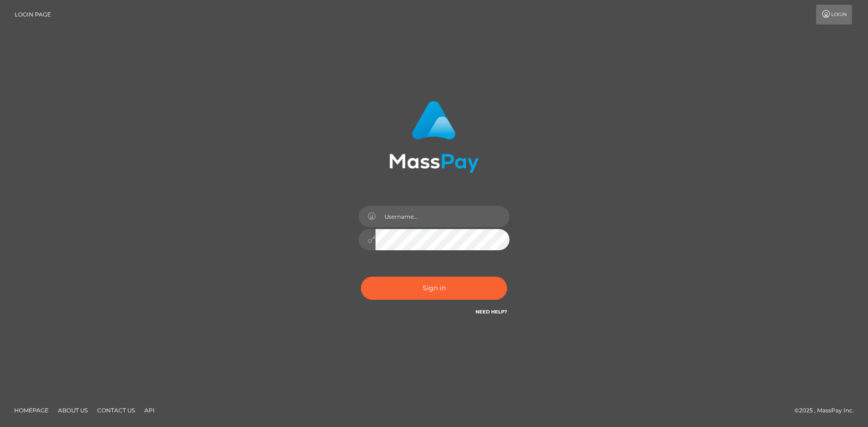 The image size is (868, 427). I want to click on input: Username..., so click(443, 217).